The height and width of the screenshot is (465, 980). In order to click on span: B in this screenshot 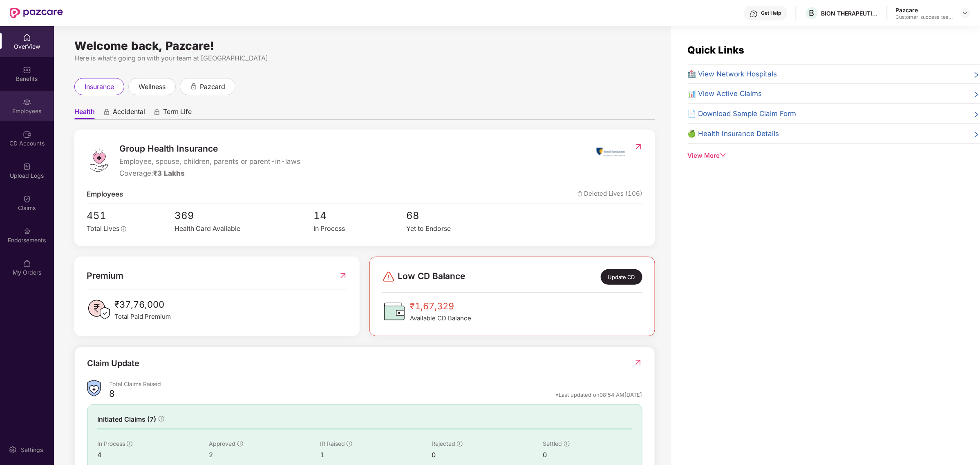, I will do `click(811, 13)`.